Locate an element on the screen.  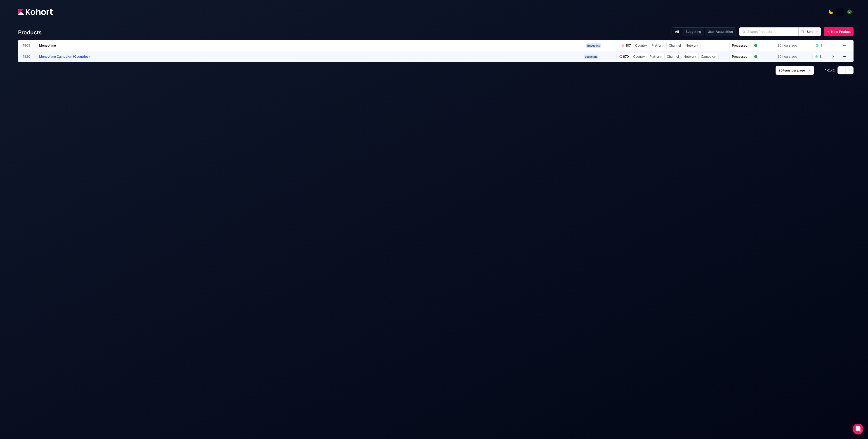
span: items per page is located at coordinates (793, 70).